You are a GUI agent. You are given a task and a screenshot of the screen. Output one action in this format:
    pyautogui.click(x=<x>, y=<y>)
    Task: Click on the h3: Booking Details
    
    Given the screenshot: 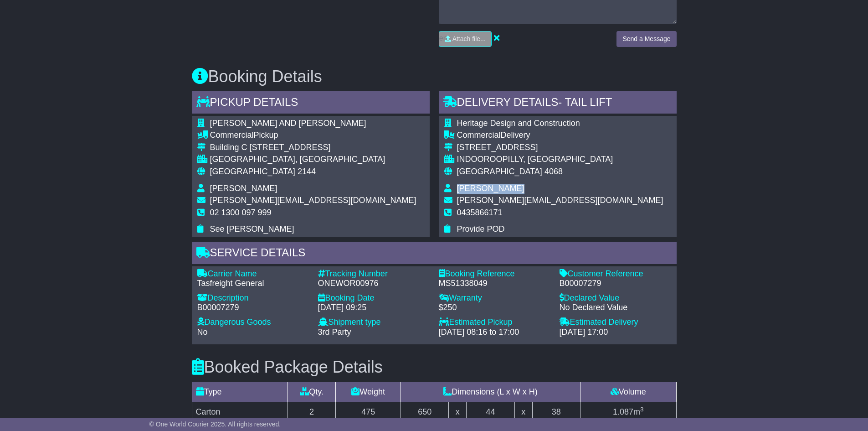 What is the action you would take?
    pyautogui.click(x=434, y=77)
    